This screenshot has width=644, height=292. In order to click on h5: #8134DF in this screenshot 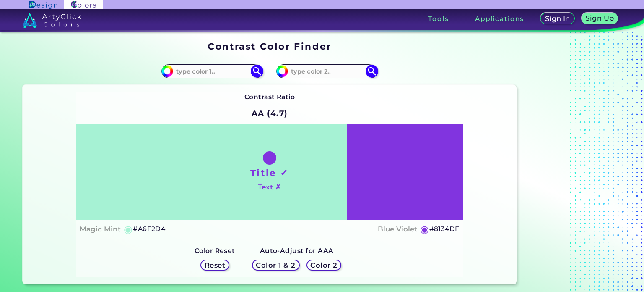, I will do `click(444, 229)`.